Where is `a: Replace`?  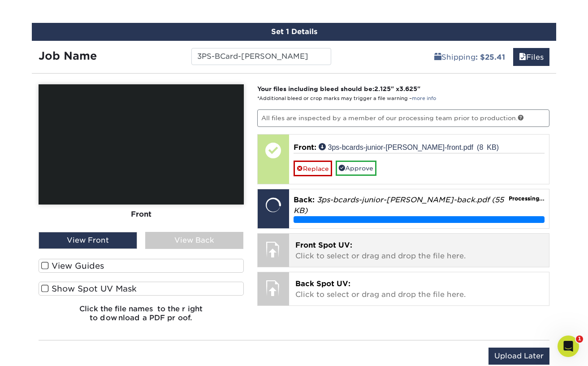
a: Replace is located at coordinates (313, 169).